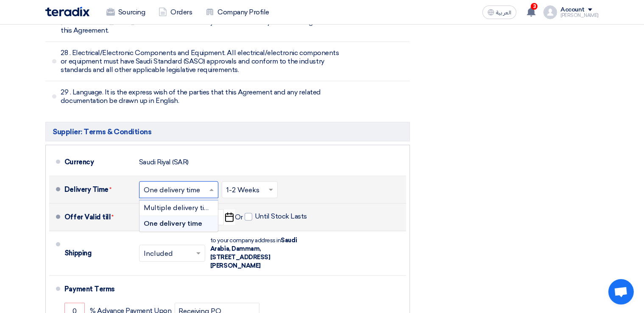 This screenshot has width=644, height=313. Describe the element at coordinates (275, 217) in the screenshot. I see `label: Until Stock Lasts` at that location.